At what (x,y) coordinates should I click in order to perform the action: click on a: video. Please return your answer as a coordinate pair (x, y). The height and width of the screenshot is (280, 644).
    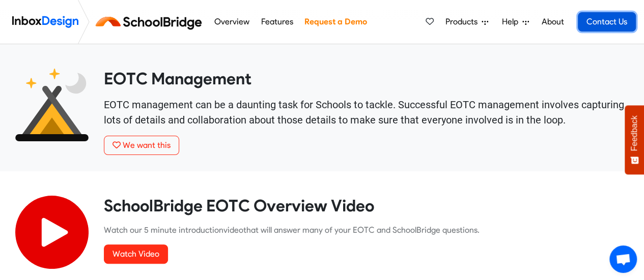
    Looking at the image, I should click on (233, 230).